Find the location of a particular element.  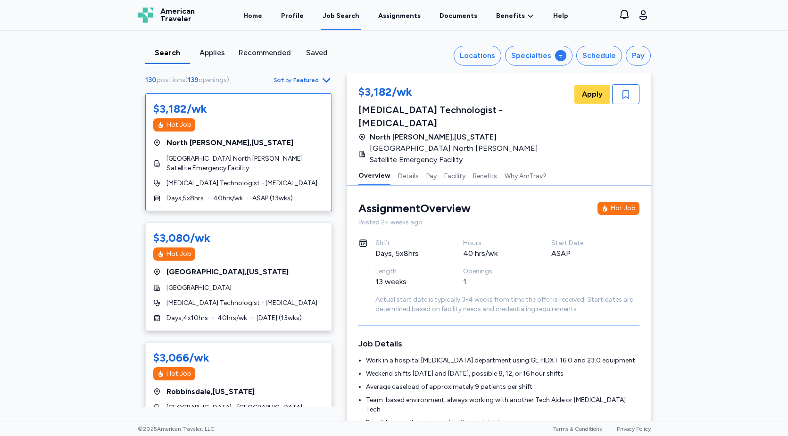

span: openings is located at coordinates (213, 80).